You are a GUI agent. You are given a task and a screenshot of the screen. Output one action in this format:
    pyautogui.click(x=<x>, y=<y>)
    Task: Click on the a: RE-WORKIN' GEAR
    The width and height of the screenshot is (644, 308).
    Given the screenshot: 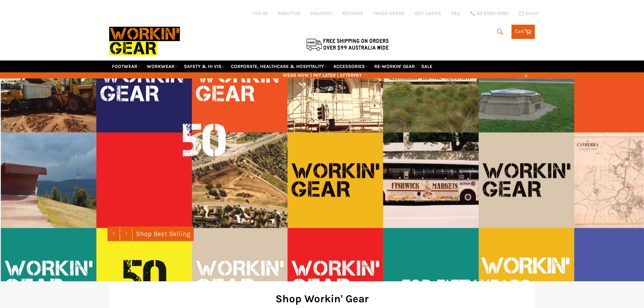 What is the action you would take?
    pyautogui.click(x=394, y=66)
    